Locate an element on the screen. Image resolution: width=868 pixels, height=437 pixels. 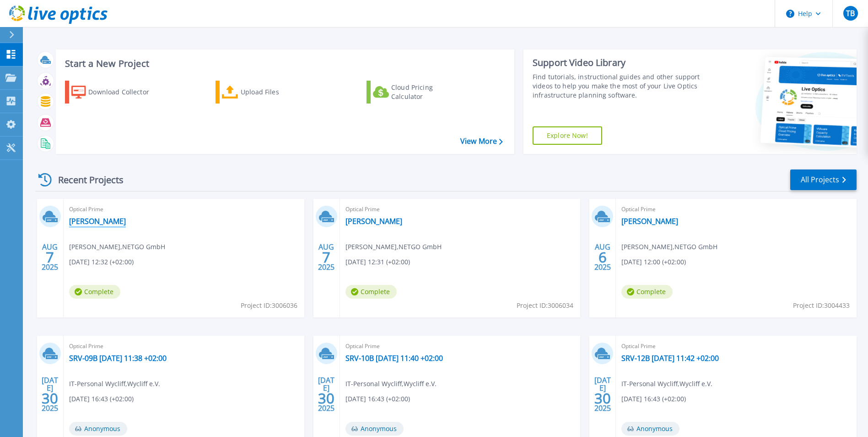
span: Project ID: 3004433 is located at coordinates (822, 305).